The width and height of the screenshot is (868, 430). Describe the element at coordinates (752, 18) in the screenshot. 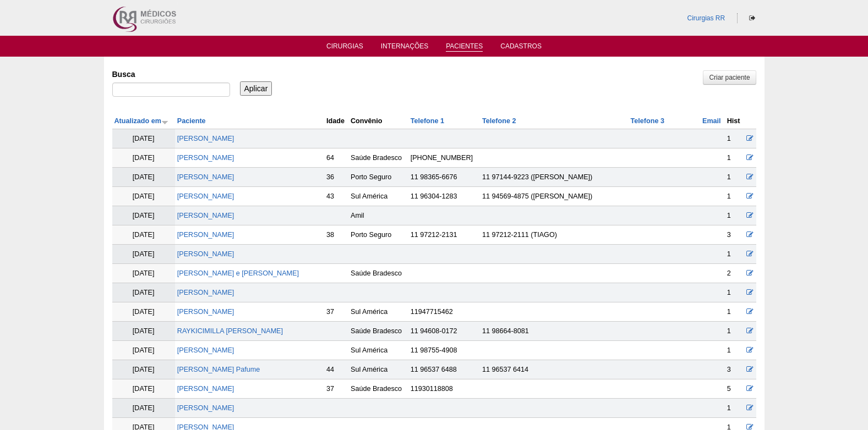

I see `i: Sair` at that location.